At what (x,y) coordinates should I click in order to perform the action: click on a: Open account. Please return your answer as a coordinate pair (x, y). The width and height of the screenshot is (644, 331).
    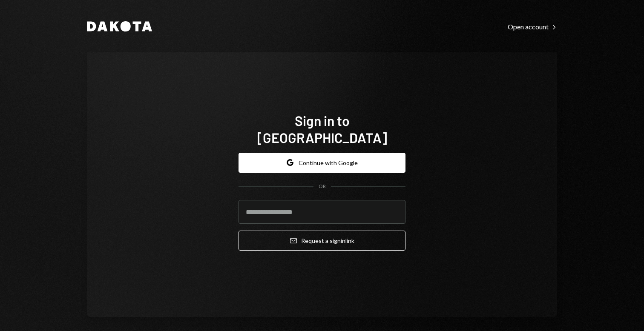
    Looking at the image, I should click on (532, 27).